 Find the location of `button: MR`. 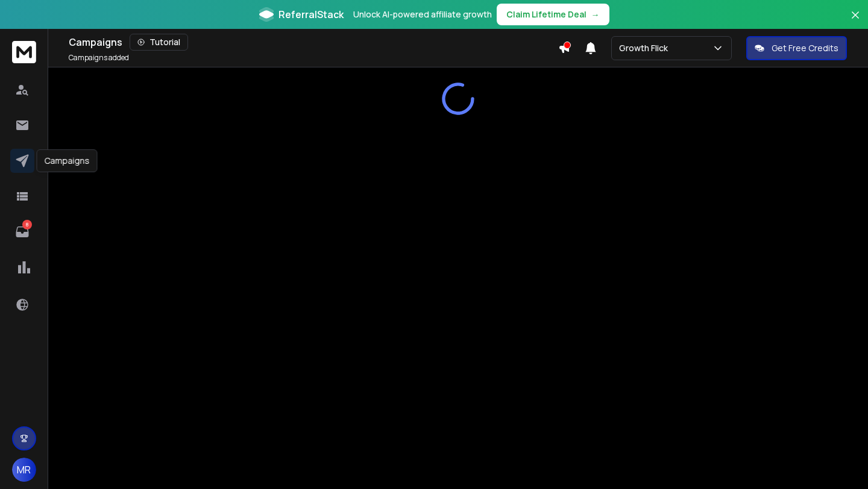

button: MR is located at coordinates (24, 469).